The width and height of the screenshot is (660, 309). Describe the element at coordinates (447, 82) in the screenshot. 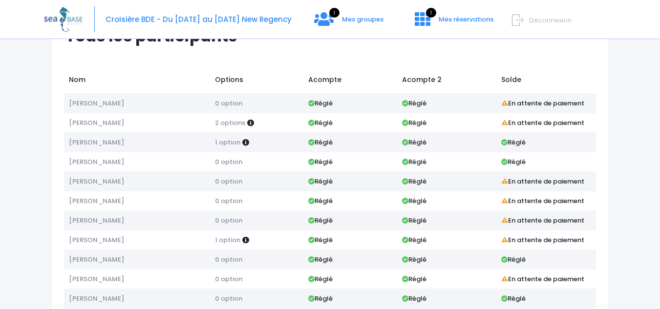

I see `td: Acompte 2` at that location.